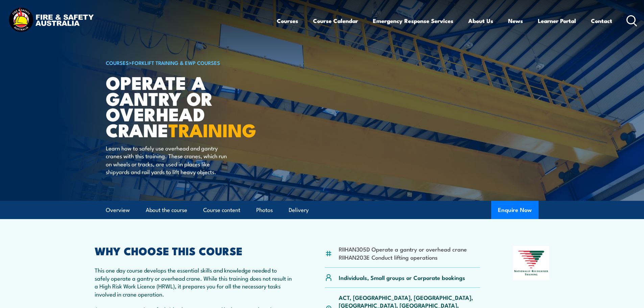  What do you see at coordinates (515, 21) in the screenshot?
I see `a: News` at bounding box center [515, 21].